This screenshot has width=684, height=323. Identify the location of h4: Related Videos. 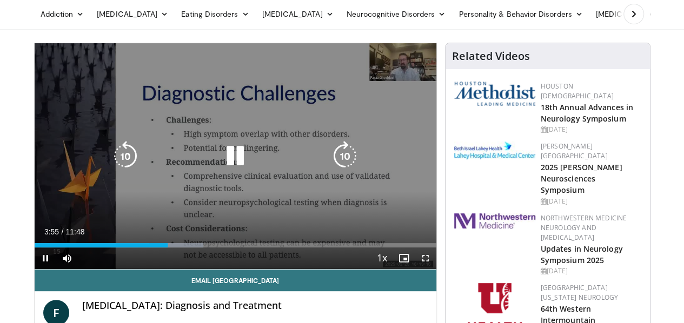
(491, 56).